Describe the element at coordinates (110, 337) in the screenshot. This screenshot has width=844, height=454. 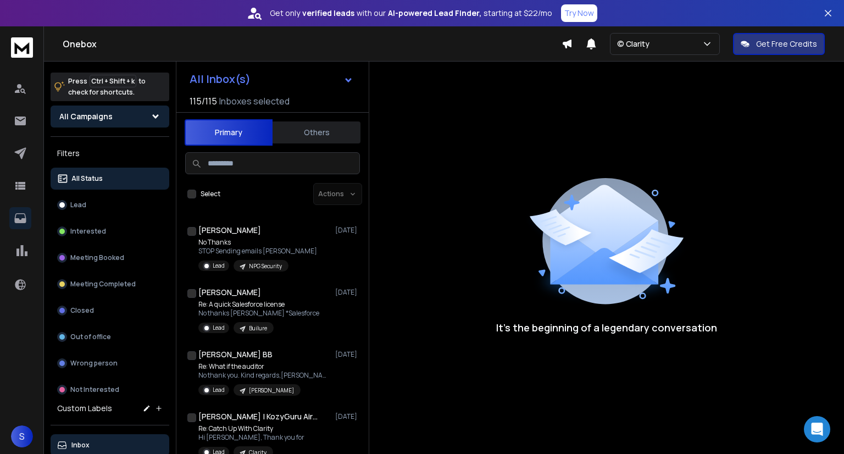
I see `button: Out of office` at that location.